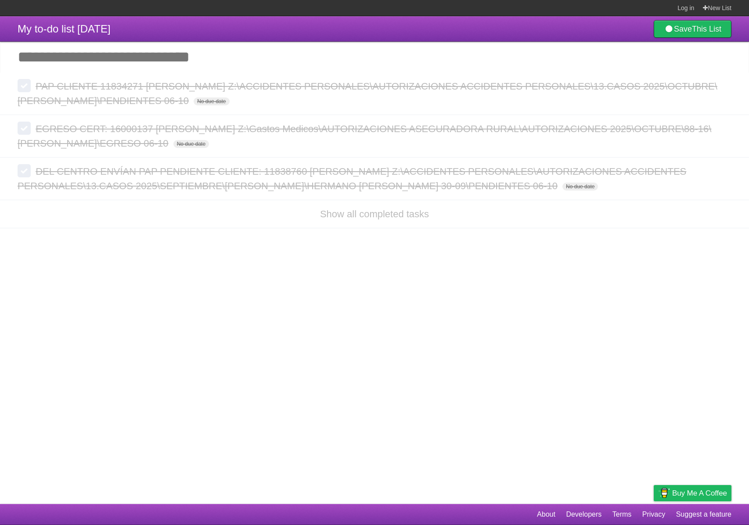 This screenshot has height=525, width=749. Describe the element at coordinates (692, 29) in the screenshot. I see `a: SaveThis List` at that location.